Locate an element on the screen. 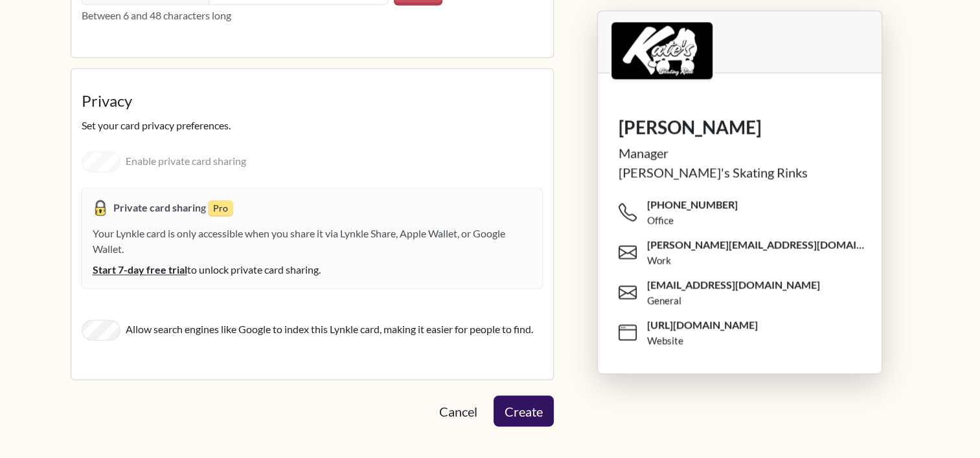  span: Private card sharing is enabled is located at coordinates (100, 206).